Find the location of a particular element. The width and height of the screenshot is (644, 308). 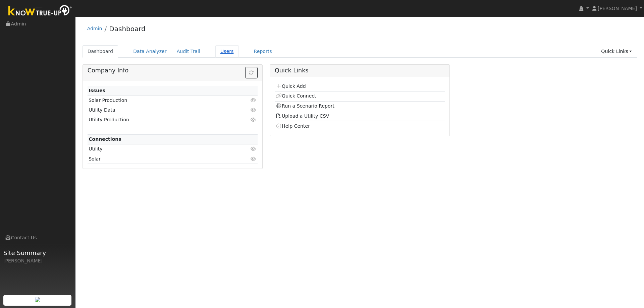

a: Quick Add is located at coordinates (290, 86).